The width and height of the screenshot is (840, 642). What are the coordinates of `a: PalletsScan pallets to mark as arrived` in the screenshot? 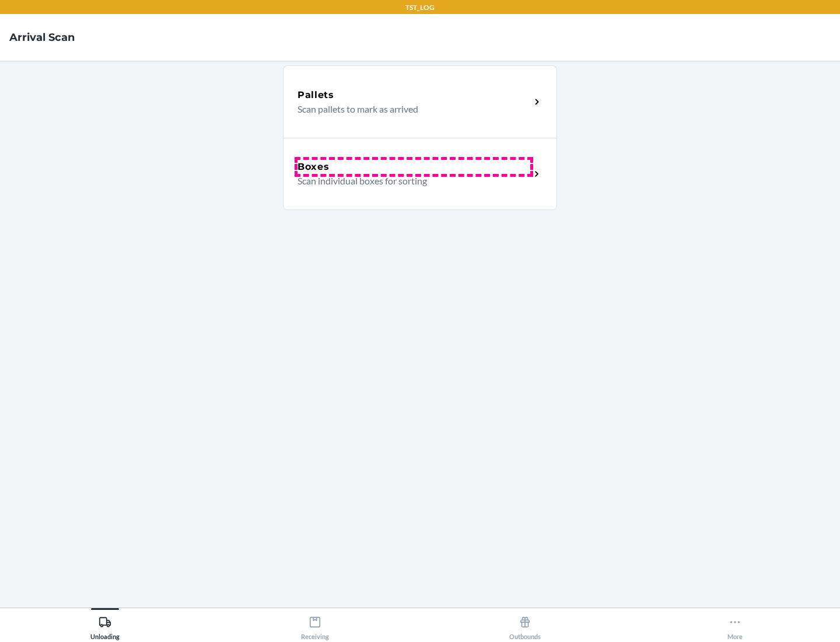 It's located at (420, 102).